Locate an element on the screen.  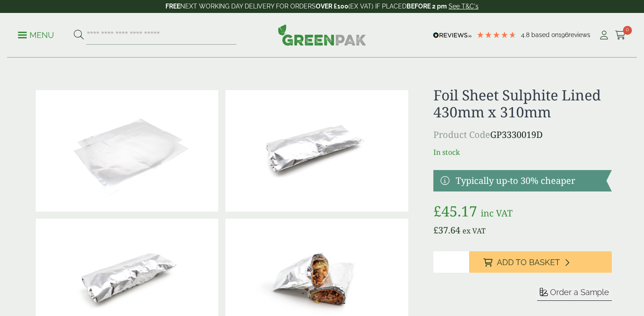
img: REVIEWS.io is located at coordinates (452, 35).